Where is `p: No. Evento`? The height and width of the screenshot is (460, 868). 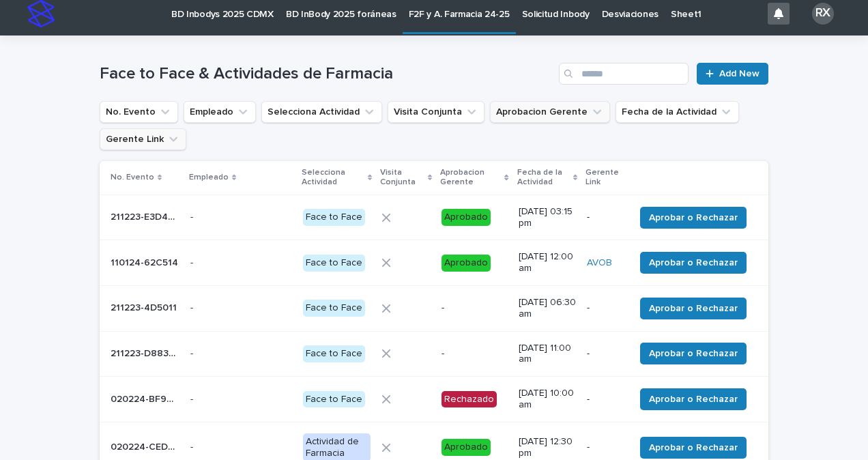 p: No. Evento is located at coordinates (132, 177).